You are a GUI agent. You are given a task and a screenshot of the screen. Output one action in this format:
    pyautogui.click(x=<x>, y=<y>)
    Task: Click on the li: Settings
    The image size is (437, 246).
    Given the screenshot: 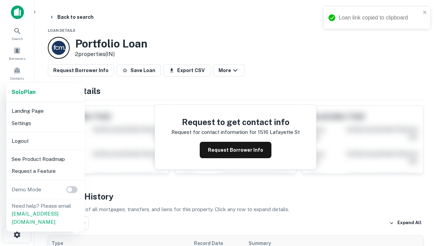 What is the action you would take?
    pyautogui.click(x=45, y=123)
    